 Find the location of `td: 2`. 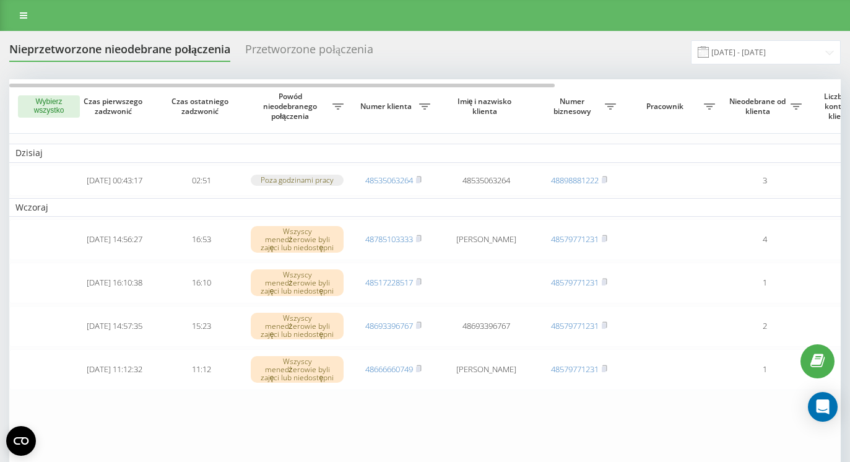

td: 2 is located at coordinates (765, 326).